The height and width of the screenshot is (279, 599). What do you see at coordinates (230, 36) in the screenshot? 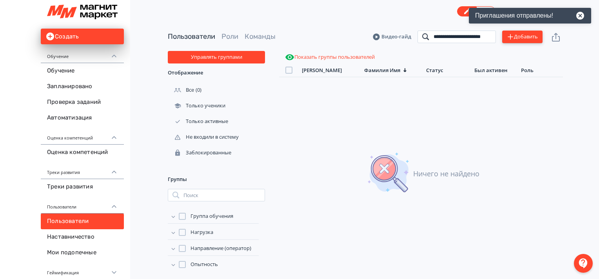
I see `a: Роли` at bounding box center [230, 36].